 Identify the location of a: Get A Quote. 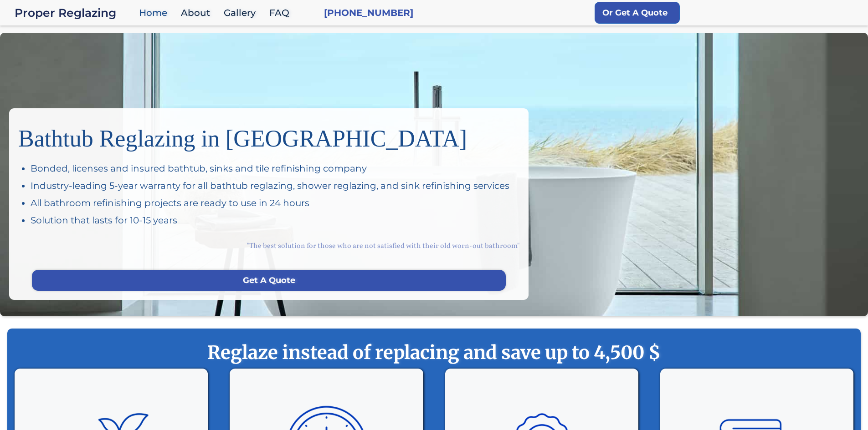
(269, 280).